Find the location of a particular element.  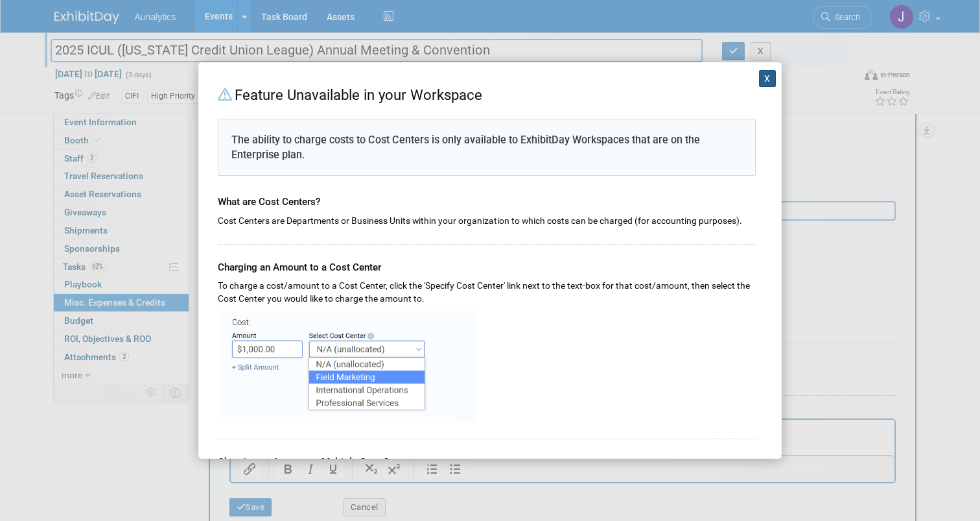

div: To charge a cost/amount to a Cost Center, click the 'Specify Cost Center' link next to the text-b... is located at coordinates (487, 290).